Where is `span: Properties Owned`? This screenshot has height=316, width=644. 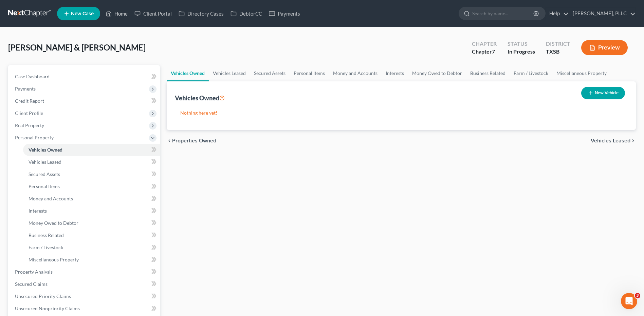 span: Properties Owned is located at coordinates (194, 141).